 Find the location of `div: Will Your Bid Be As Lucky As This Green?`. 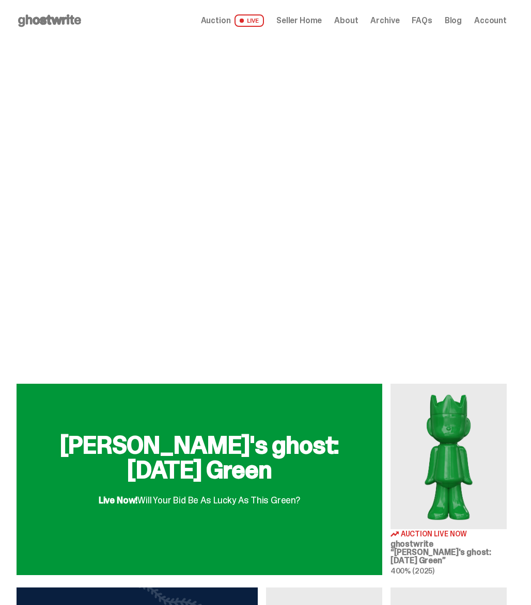

div: Will Your Bid Be As Lucky As This Green? is located at coordinates (199, 496).